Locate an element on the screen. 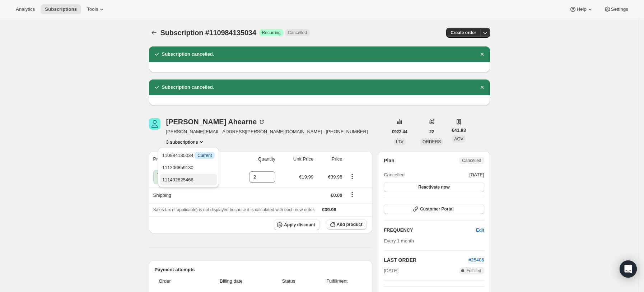 The image size is (644, 292). span: Edit is located at coordinates (480, 230).